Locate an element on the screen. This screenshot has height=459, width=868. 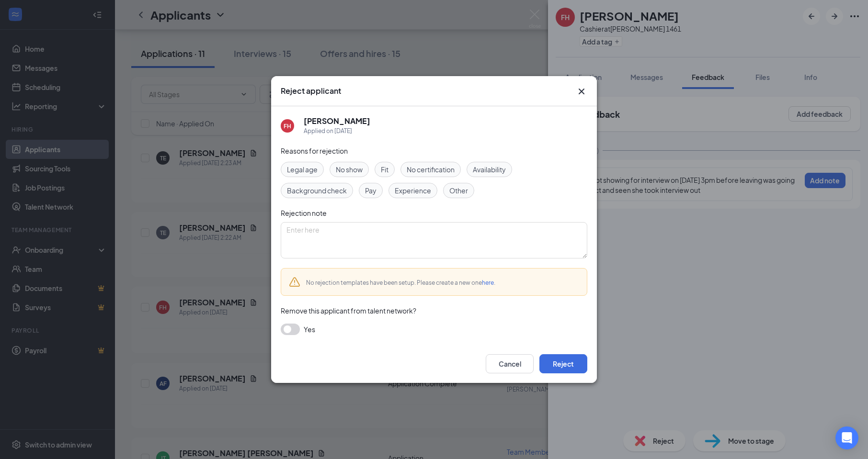
span: Background check is located at coordinates (317, 191).